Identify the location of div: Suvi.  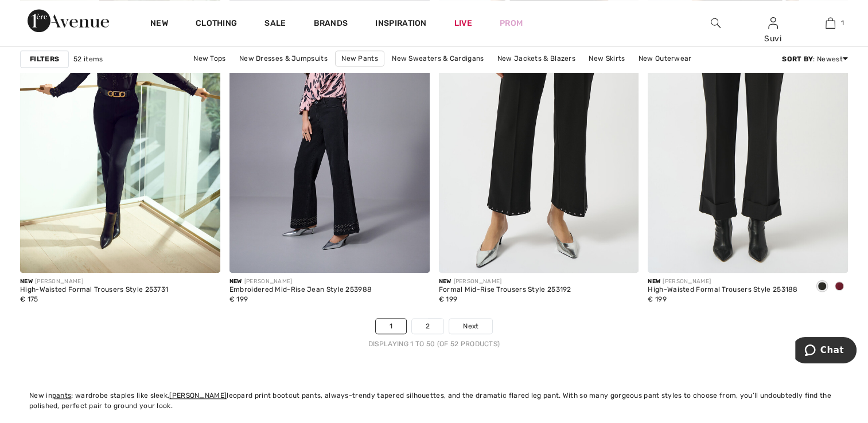
(773, 38).